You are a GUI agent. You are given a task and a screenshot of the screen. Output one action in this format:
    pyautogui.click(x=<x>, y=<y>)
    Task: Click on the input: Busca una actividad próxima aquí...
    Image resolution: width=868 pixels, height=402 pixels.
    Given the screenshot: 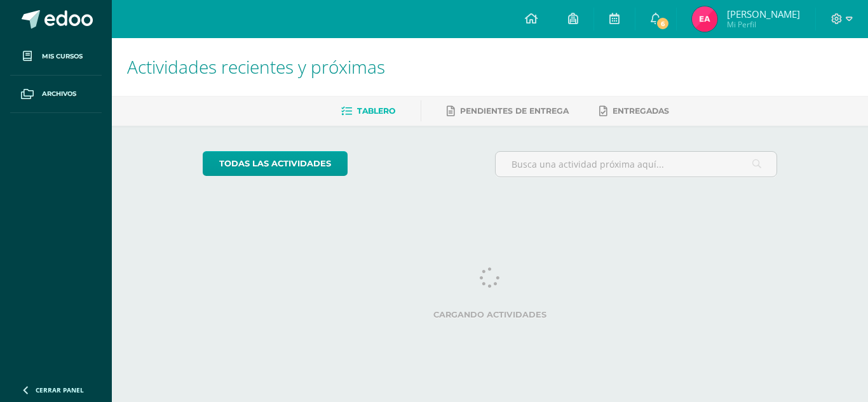 What is the action you would take?
    pyautogui.click(x=636, y=164)
    